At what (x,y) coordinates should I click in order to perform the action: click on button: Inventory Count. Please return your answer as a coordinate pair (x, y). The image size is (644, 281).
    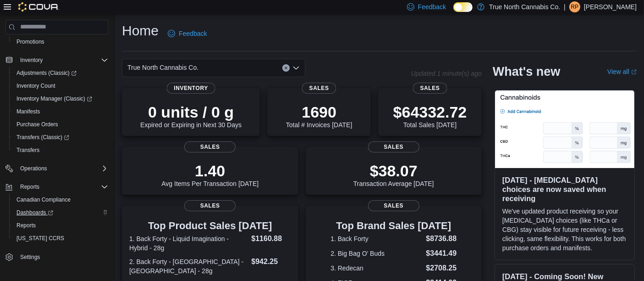
    Looking at the image, I should click on (60, 86).